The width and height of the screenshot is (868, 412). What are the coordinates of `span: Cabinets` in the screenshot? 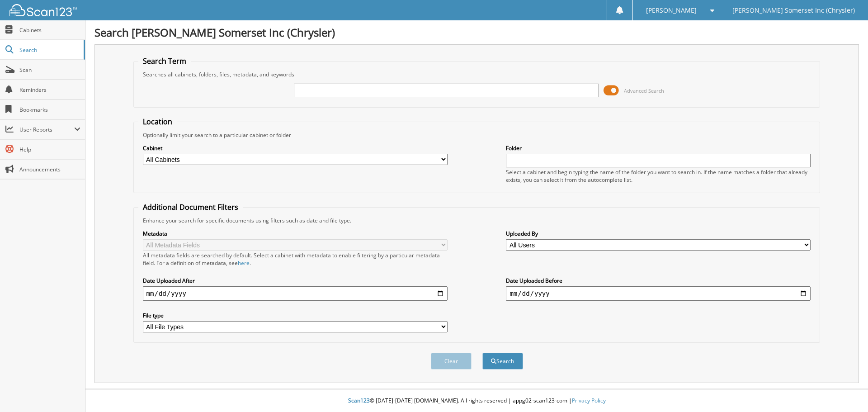 It's located at (50, 30).